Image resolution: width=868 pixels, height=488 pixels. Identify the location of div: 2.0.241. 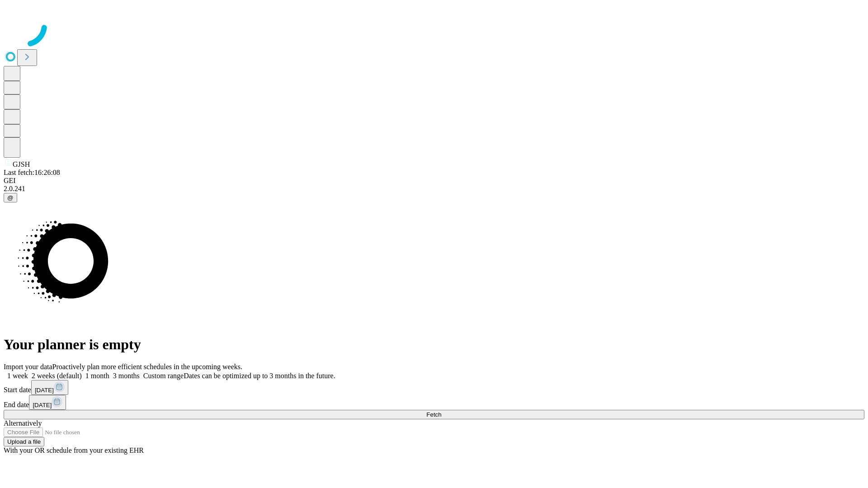
(434, 189).